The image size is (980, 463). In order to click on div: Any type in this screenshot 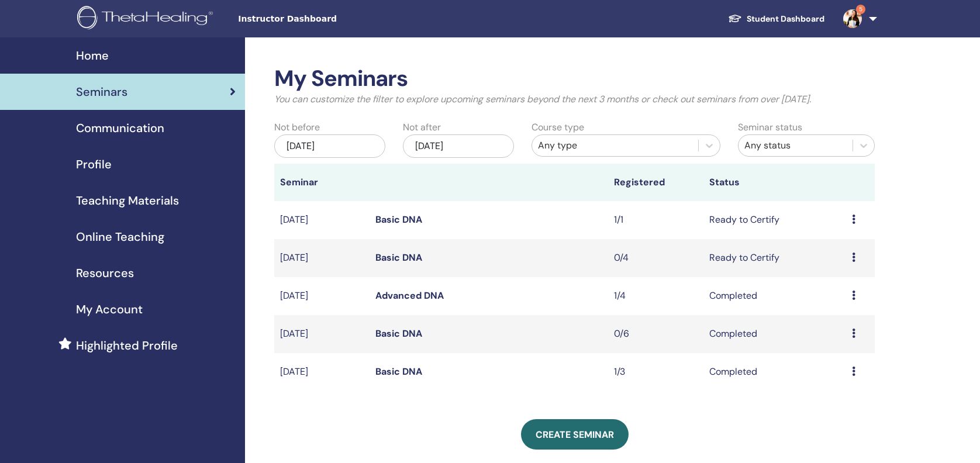, I will do `click(614, 145)`.